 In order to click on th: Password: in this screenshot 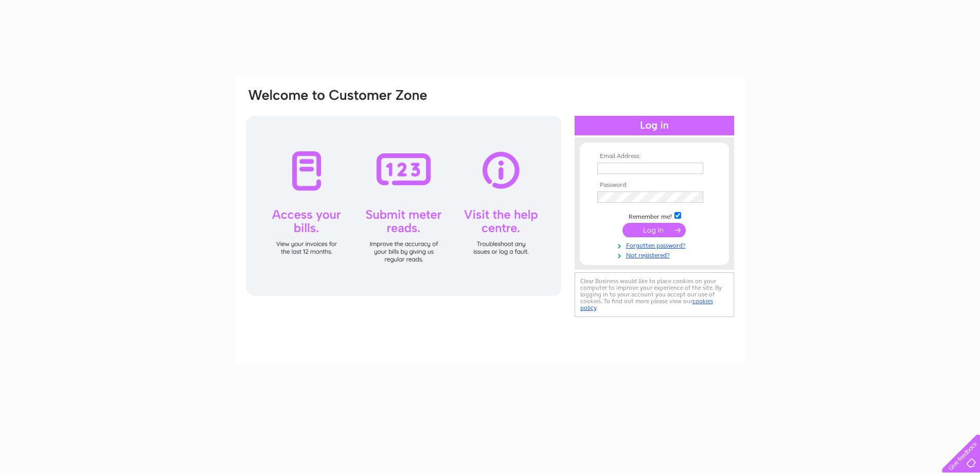, I will do `click(654, 185)`.